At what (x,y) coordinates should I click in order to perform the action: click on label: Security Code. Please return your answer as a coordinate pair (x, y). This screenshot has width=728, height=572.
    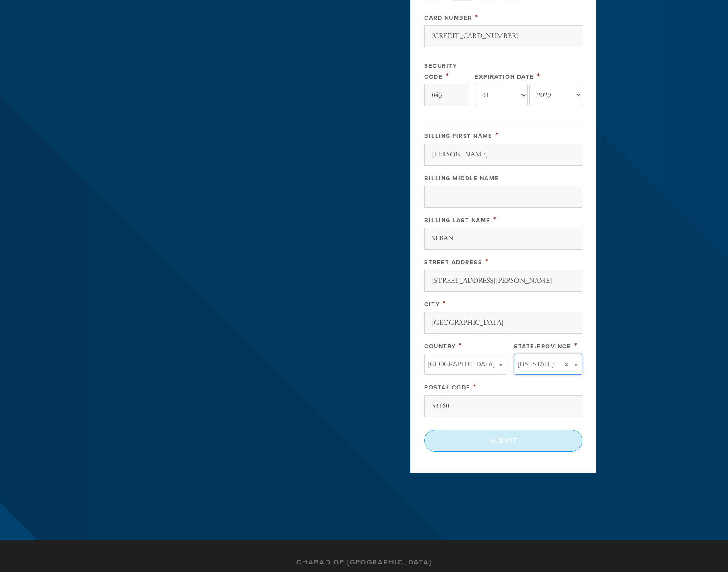
    Looking at the image, I should click on (440, 71).